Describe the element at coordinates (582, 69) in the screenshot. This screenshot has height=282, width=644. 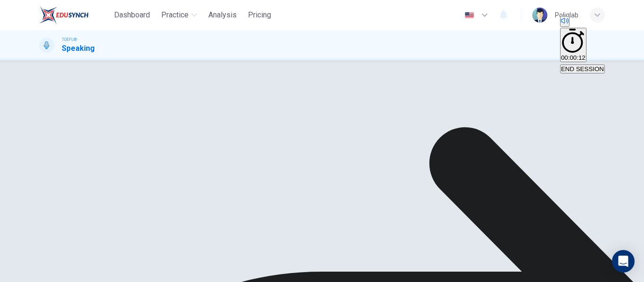
I see `span: END SESSION` at that location.